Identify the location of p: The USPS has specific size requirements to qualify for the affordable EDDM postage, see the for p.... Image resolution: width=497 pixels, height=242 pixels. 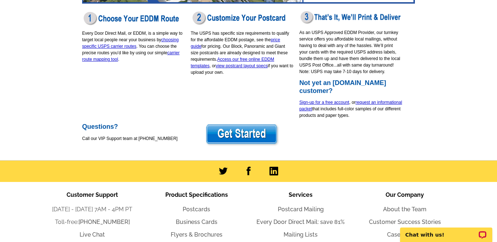
(242, 53).